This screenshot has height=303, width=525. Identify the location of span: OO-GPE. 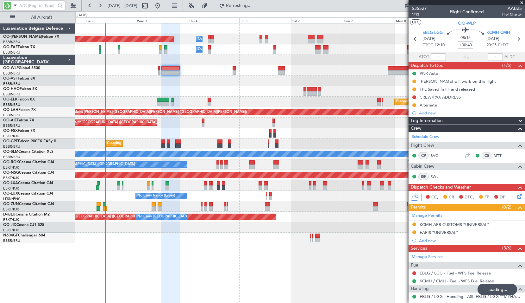
(10, 141).